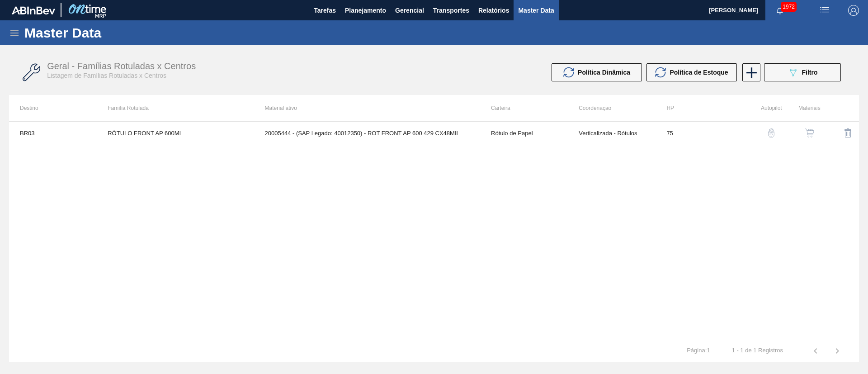 Image resolution: width=868 pixels, height=374 pixels. I want to click on button: Política de Estoque, so click(692, 73).